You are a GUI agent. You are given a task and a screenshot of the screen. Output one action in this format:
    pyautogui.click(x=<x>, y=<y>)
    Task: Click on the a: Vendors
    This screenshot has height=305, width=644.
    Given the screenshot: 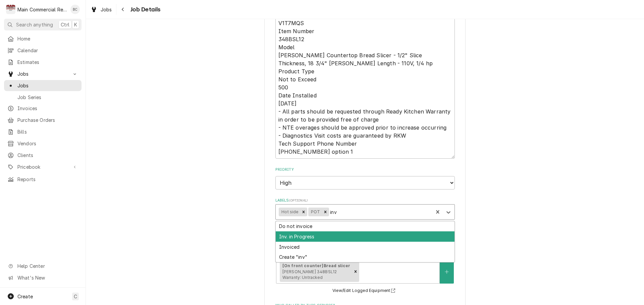 What is the action you would take?
    pyautogui.click(x=43, y=143)
    